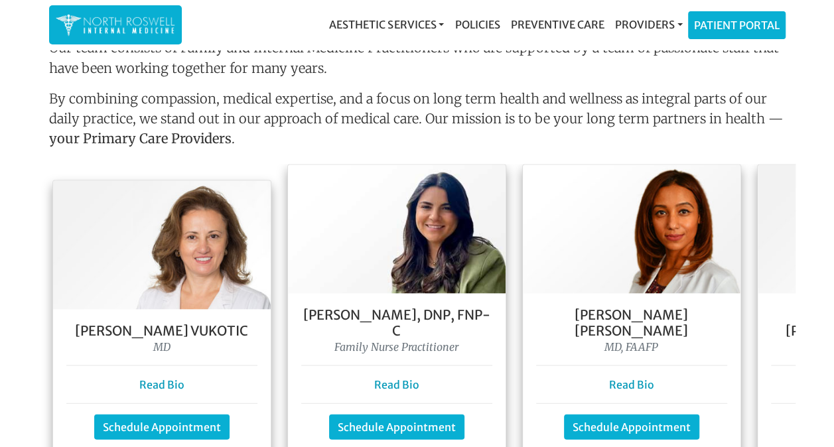 The width and height of the screenshot is (834, 447). Describe the element at coordinates (631, 347) in the screenshot. I see `i: MD, FAAFP` at that location.